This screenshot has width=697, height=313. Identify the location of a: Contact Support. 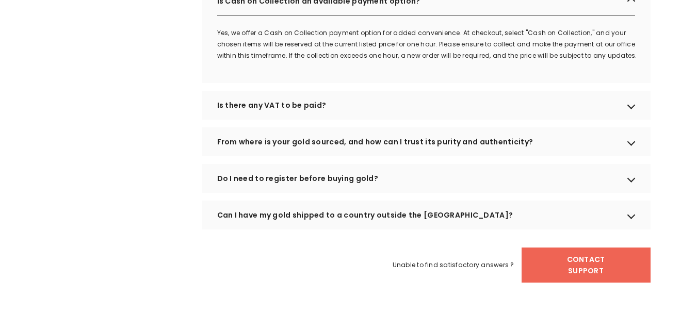
(586, 265).